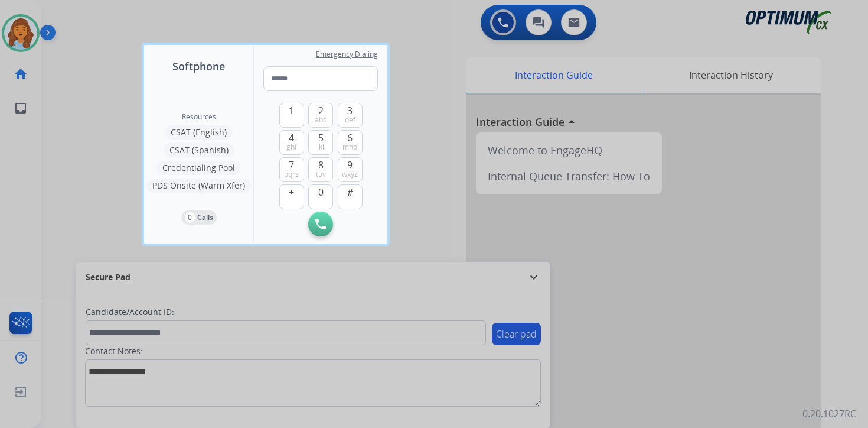 This screenshot has height=428, width=868. What do you see at coordinates (199, 117) in the screenshot?
I see `span: Resources` at bounding box center [199, 117].